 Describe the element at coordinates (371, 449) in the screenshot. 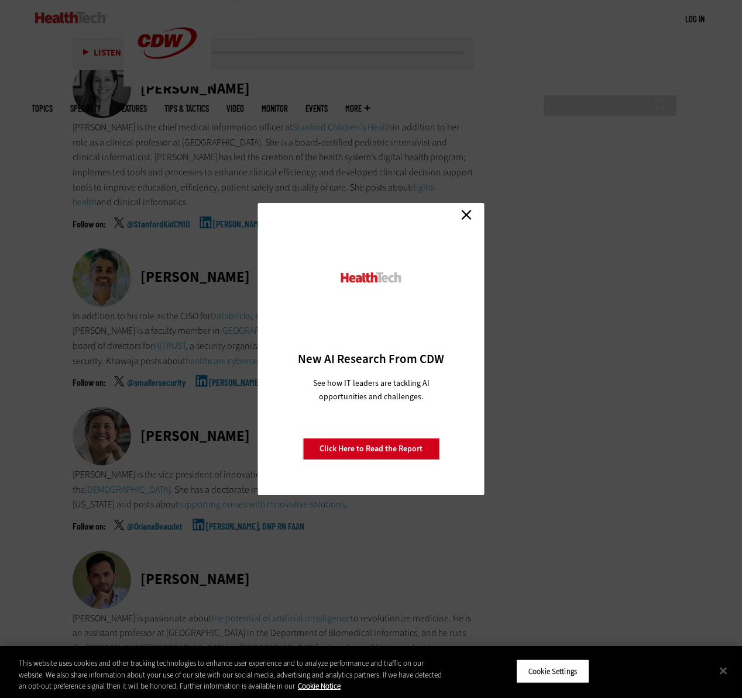

I see `a: Click Here to Read the Report` at that location.